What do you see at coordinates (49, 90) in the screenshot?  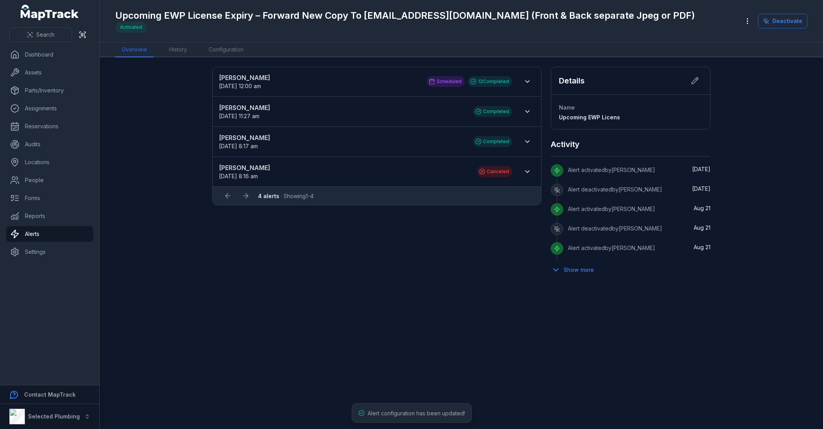 I see `a: Parts/Inventory` at bounding box center [49, 90].